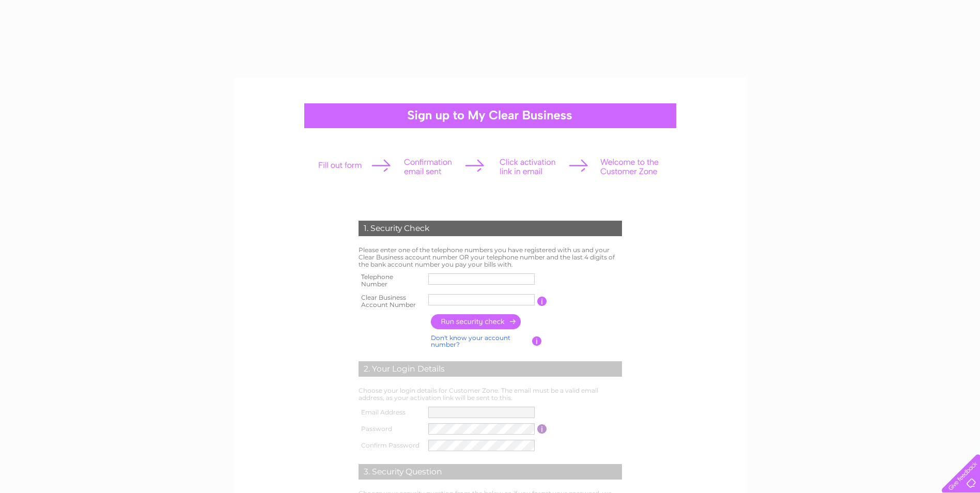 The width and height of the screenshot is (980, 493). I want to click on td: Please enter one of the telephone numbers you have registered with us and your Clear Business acc..., so click(490, 257).